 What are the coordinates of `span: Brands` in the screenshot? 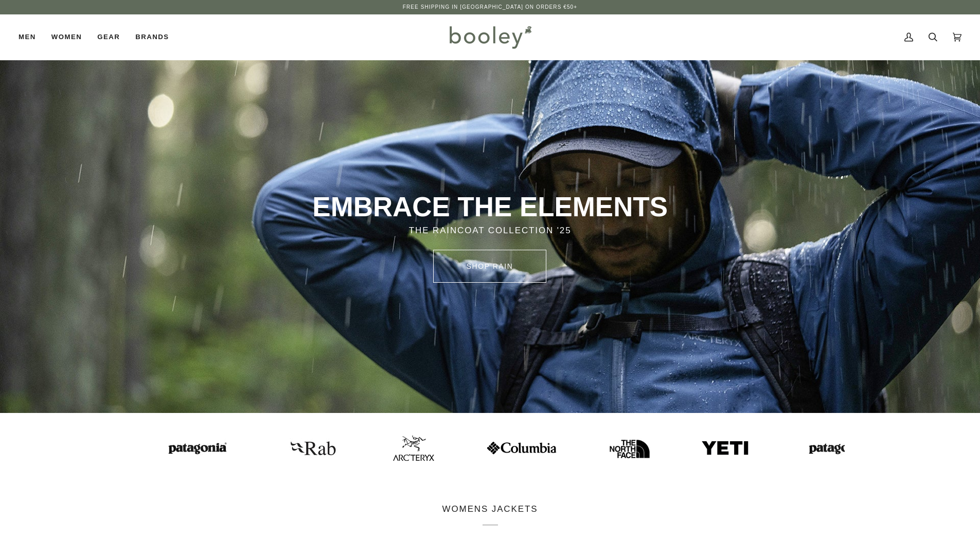 It's located at (152, 37).